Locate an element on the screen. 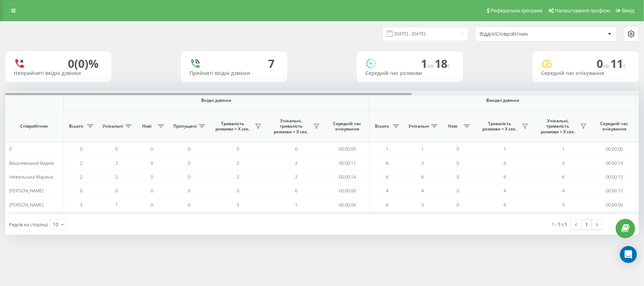  td: 00:00:11 is located at coordinates (347, 163).